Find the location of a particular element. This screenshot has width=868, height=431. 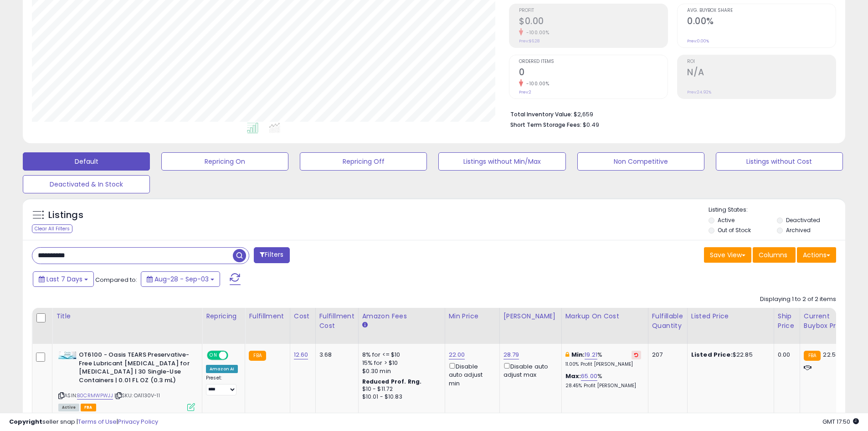

h2: N/A is located at coordinates (762, 73).